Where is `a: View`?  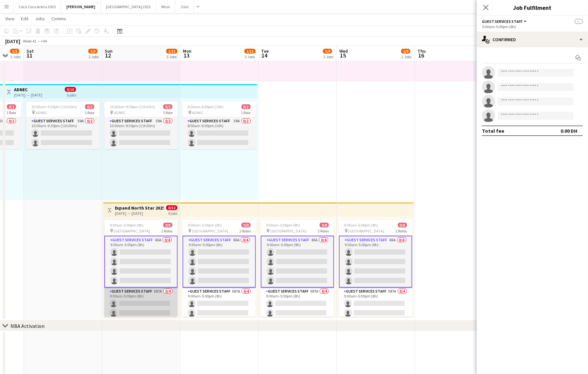 a: View is located at coordinates (10, 19).